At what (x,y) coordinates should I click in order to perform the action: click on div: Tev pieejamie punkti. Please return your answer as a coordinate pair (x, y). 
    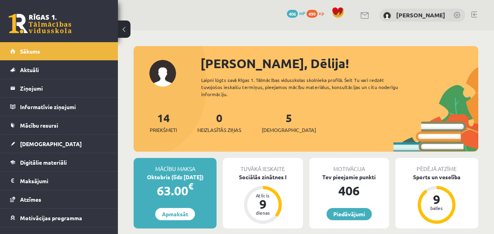
    Looking at the image, I should click on (349, 177).